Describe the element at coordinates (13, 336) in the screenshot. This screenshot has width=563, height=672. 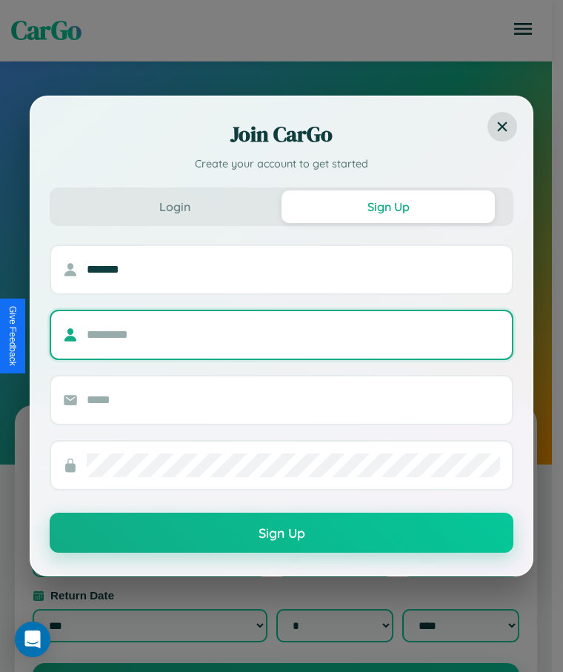
I see `div: Give Feedback` at that location.